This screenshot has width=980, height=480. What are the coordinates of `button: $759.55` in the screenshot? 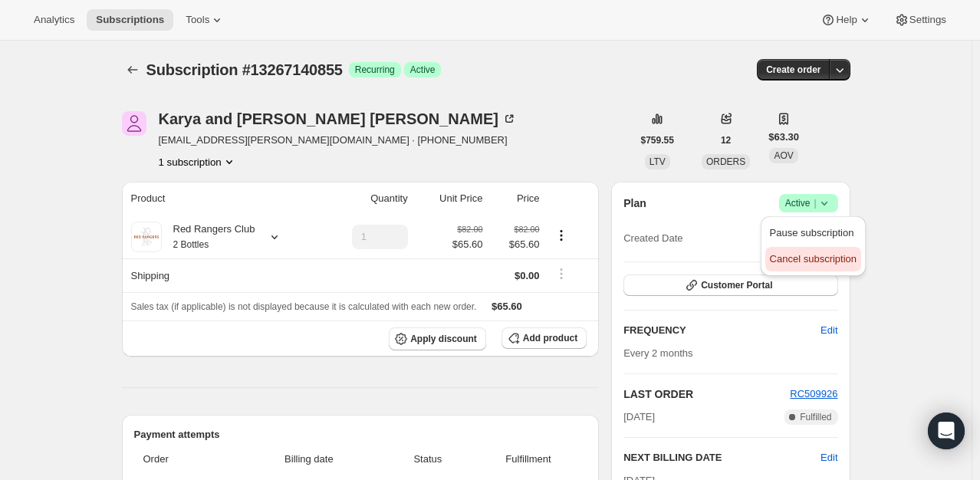 It's located at (657, 140).